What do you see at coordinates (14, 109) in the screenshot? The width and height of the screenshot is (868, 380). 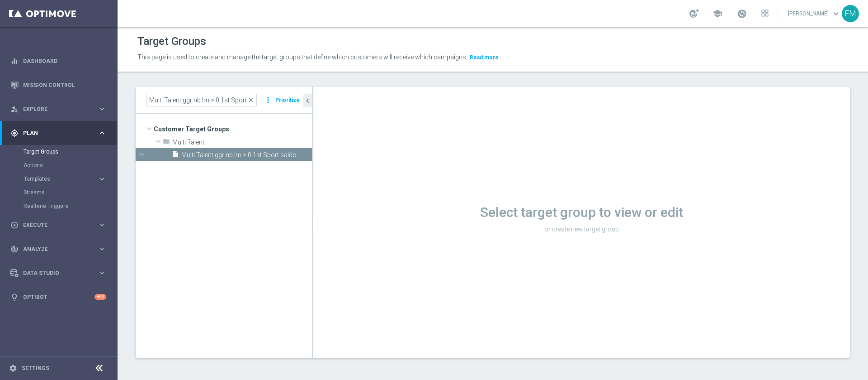 I see `i: person_search` at bounding box center [14, 109].